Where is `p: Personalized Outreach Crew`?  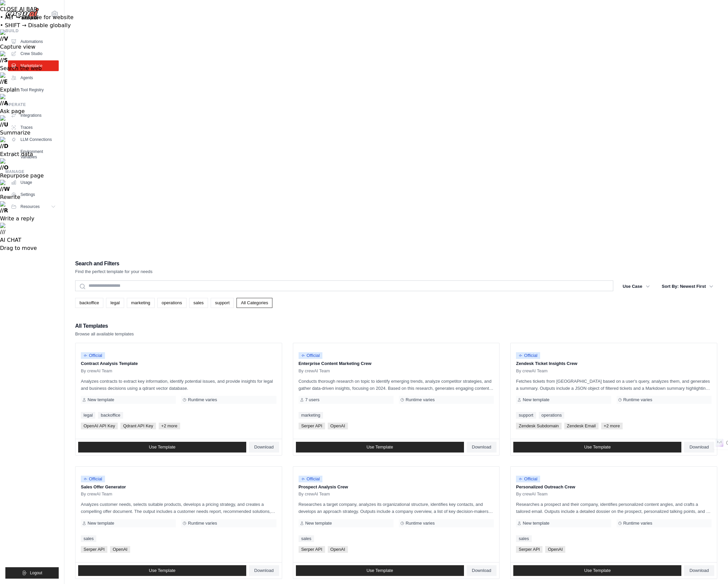
p: Personalized Outreach Crew is located at coordinates (613, 487).